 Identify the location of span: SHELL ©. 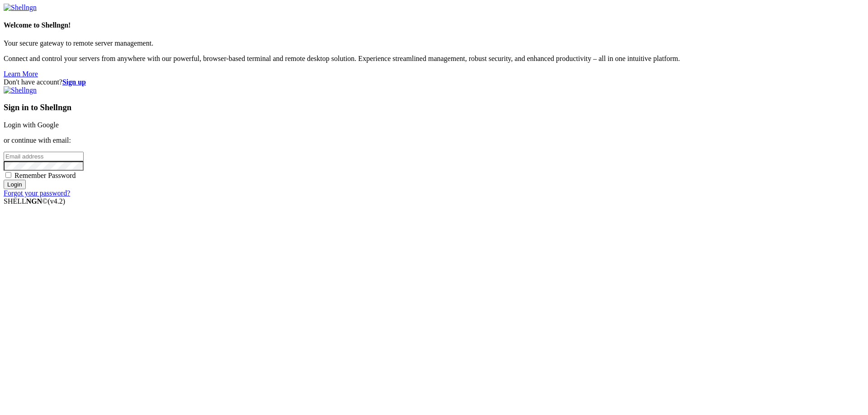
(35, 201).